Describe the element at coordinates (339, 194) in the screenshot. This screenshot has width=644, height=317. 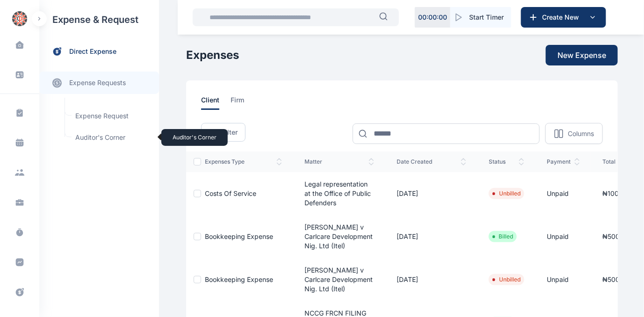
I see `td: Legal representation at the Office of Public Defenders` at that location.